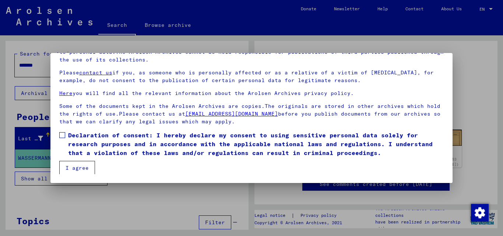 This screenshot has width=503, height=236. I want to click on p: you will find all the relevant information about the Arolsen Archives privacy policy., so click(252, 93).